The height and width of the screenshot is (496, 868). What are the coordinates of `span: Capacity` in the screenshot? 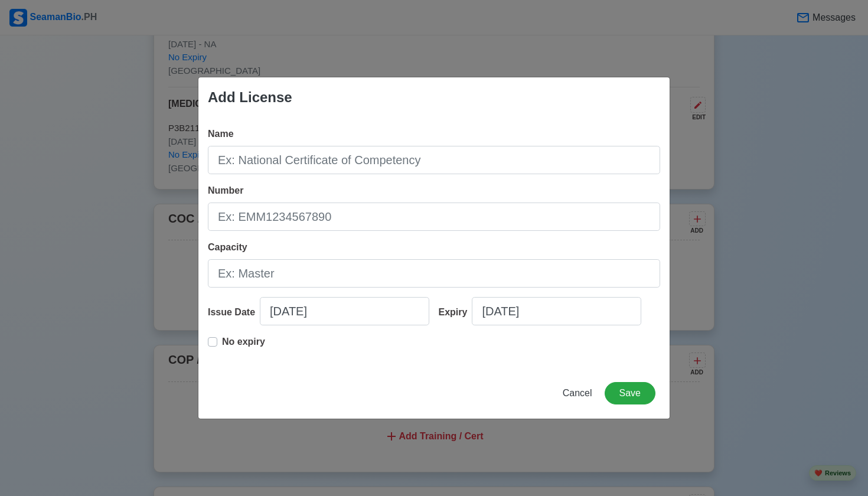 It's located at (228, 247).